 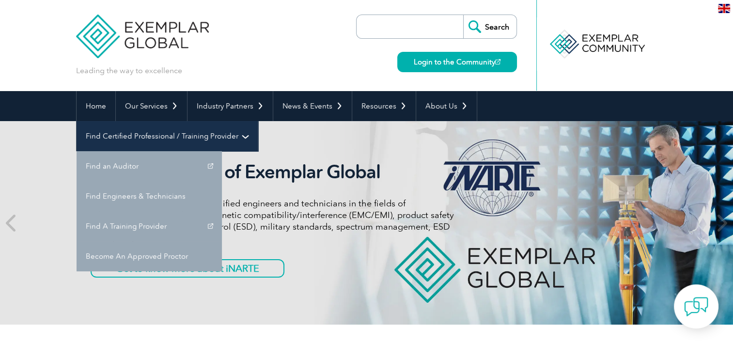 I want to click on img: open_square.png, so click(x=498, y=62).